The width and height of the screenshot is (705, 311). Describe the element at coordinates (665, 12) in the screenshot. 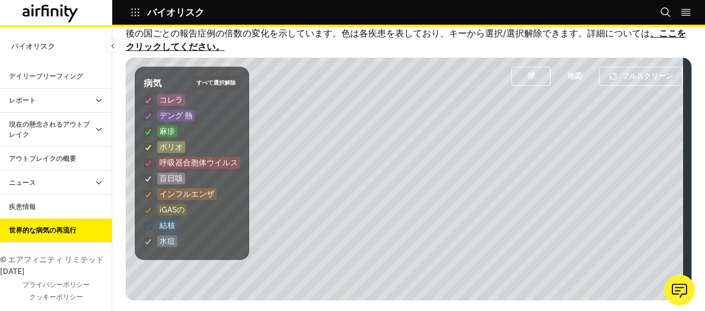

I see `button: 捜索` at that location.